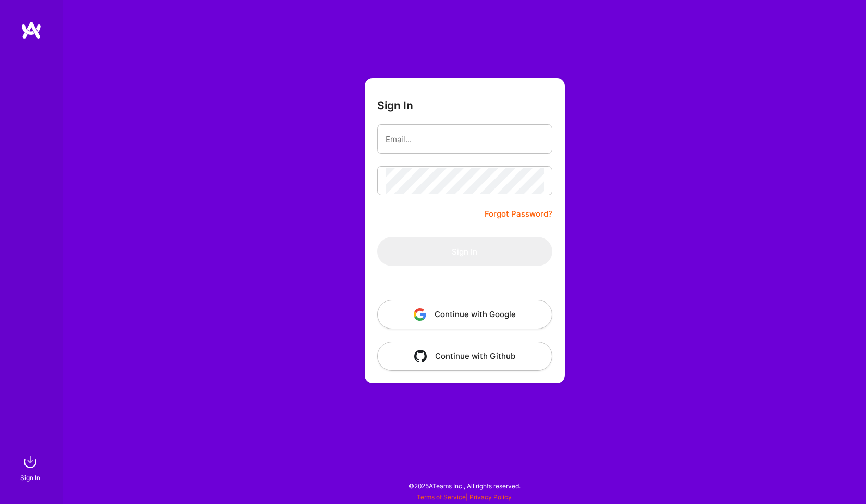  Describe the element at coordinates (30, 478) in the screenshot. I see `div: Sign In` at that location.